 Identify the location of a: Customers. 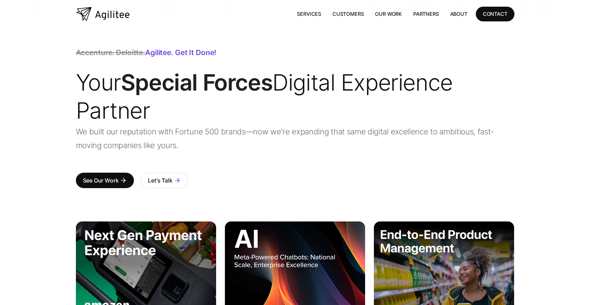
(348, 14).